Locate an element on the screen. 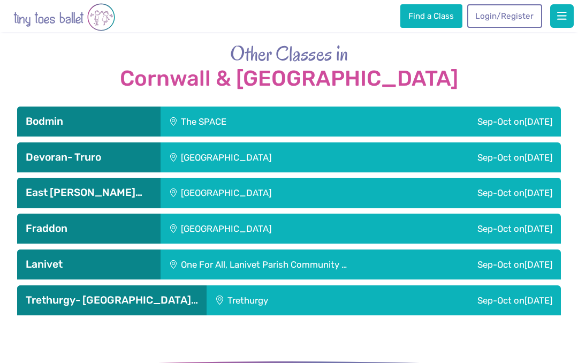  h3: Devoran- Truro is located at coordinates (88, 157).